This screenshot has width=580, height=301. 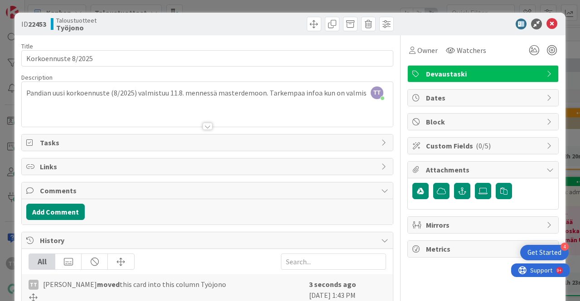 What do you see at coordinates (208, 143) in the screenshot?
I see `span: Tasks` at bounding box center [208, 143].